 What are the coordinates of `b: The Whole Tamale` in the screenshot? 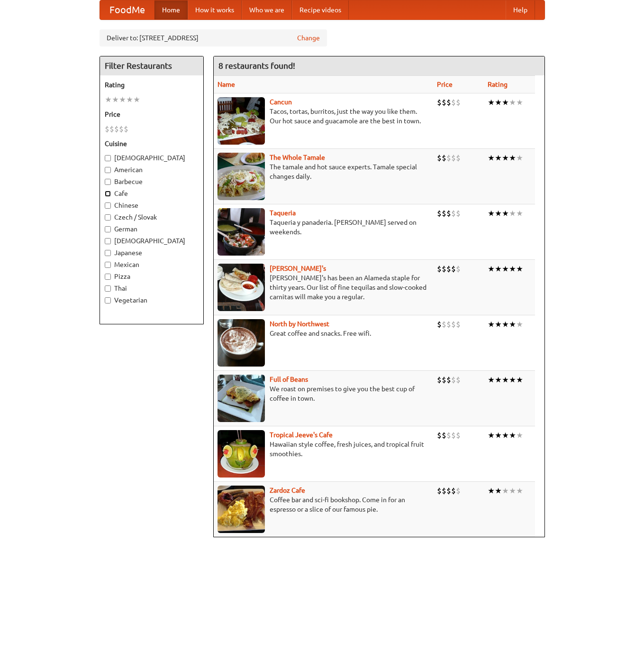 It's located at (297, 157).